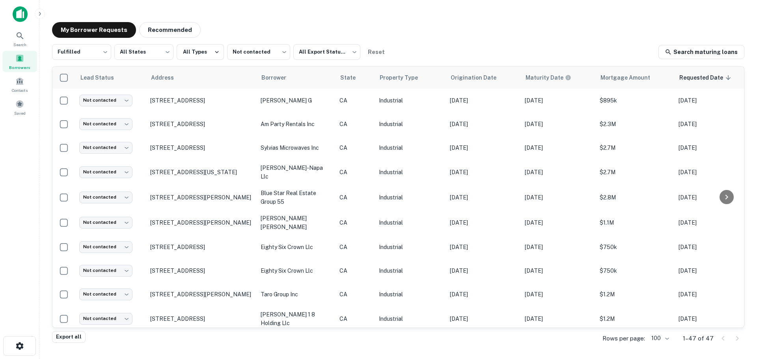 The height and width of the screenshot is (359, 757). What do you see at coordinates (20, 107) in the screenshot?
I see `div: Saved` at bounding box center [20, 107].